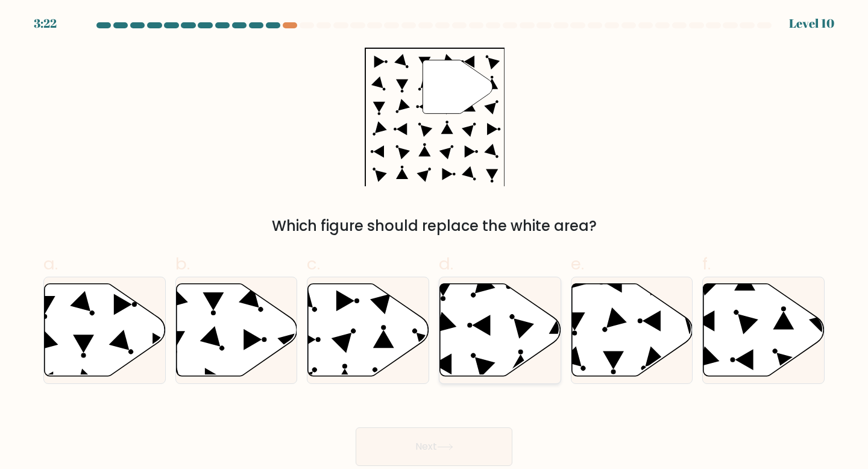  What do you see at coordinates (434, 447) in the screenshot?
I see `button: Next` at bounding box center [434, 447].